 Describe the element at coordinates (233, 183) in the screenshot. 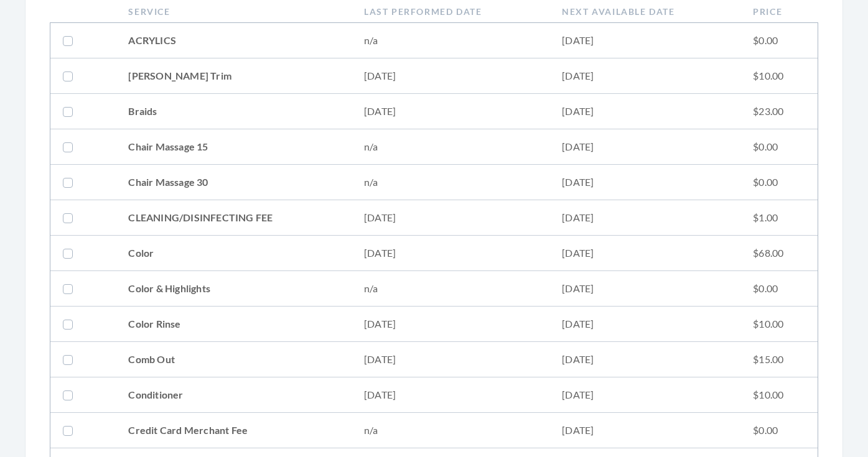

I see `td: Chair Massage 30` at that location.